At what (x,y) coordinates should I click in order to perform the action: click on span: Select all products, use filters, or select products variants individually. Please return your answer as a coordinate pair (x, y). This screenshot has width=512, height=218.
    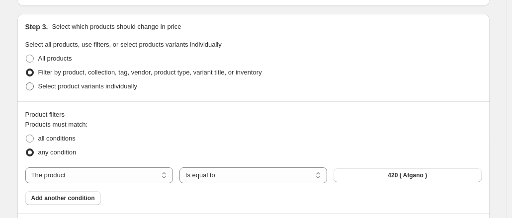
    Looking at the image, I should click on (123, 44).